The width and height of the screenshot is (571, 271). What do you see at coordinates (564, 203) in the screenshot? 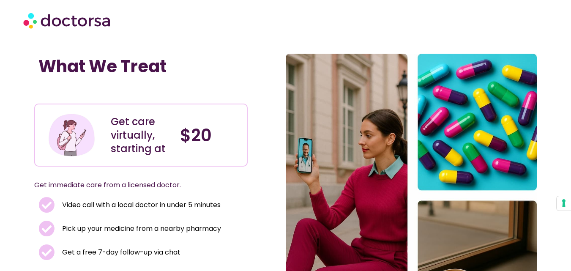
I see `button: Your consent preferences for tracking technologies` at bounding box center [564, 203].